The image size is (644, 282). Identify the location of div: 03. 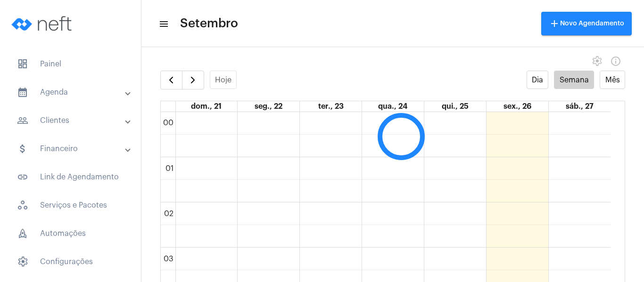
(168, 259).